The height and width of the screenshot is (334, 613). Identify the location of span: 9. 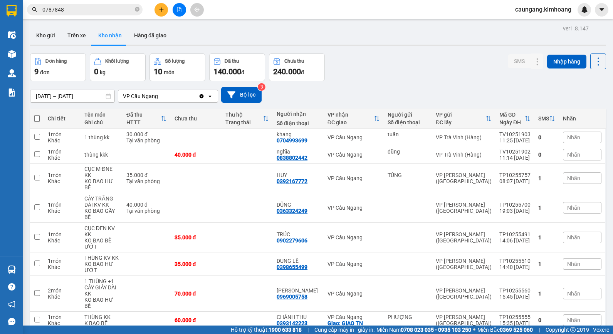
(36, 72).